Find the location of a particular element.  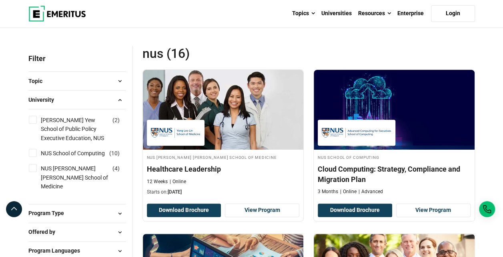

h4: Cloud Computing: Strategy, Compliance and Migration Plan is located at coordinates (394, 174).